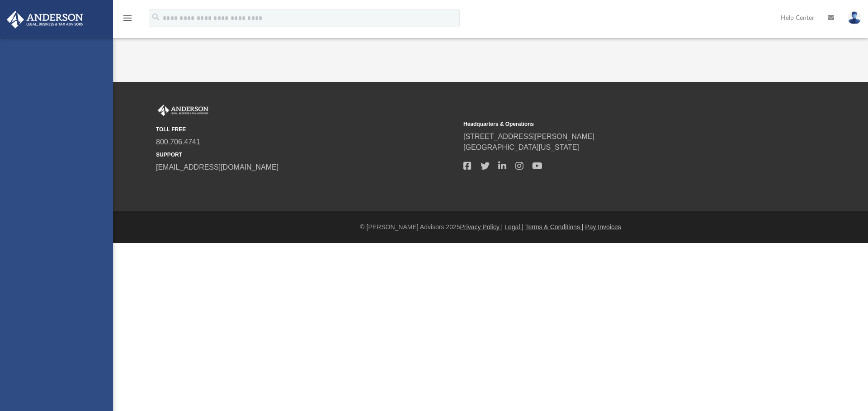  Describe the element at coordinates (554, 227) in the screenshot. I see `a: Terms & Conditions |` at that location.